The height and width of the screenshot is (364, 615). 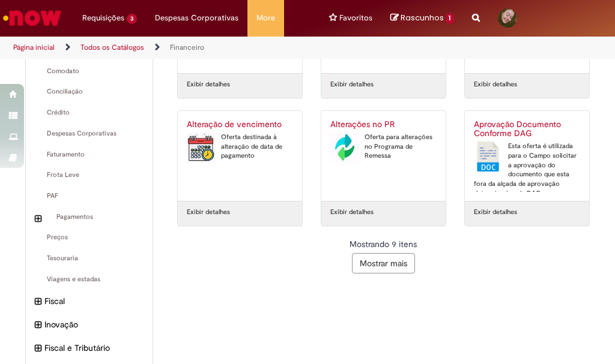 What do you see at coordinates (89, 72) in the screenshot?
I see `span: Comodato` at bounding box center [89, 72].